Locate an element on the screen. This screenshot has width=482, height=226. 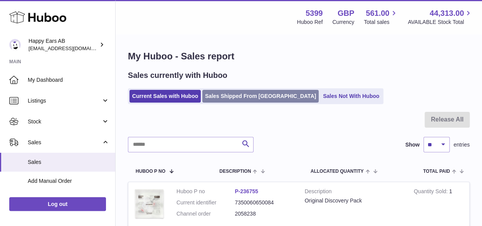
span: My Dashboard is located at coordinates (69, 80).